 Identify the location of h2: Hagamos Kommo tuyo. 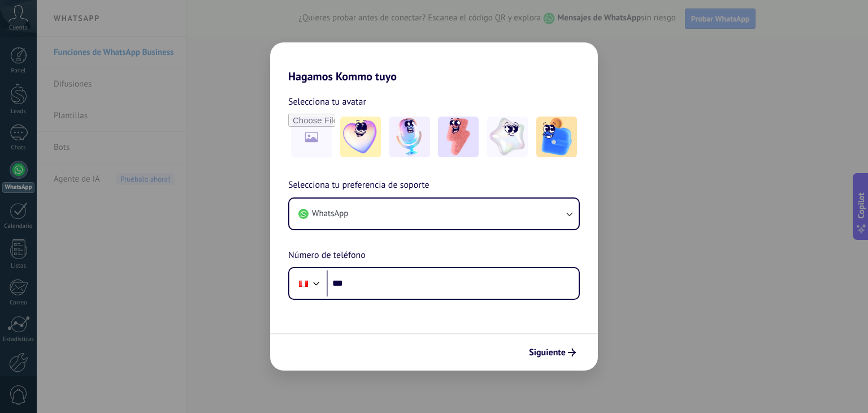
(434, 63).